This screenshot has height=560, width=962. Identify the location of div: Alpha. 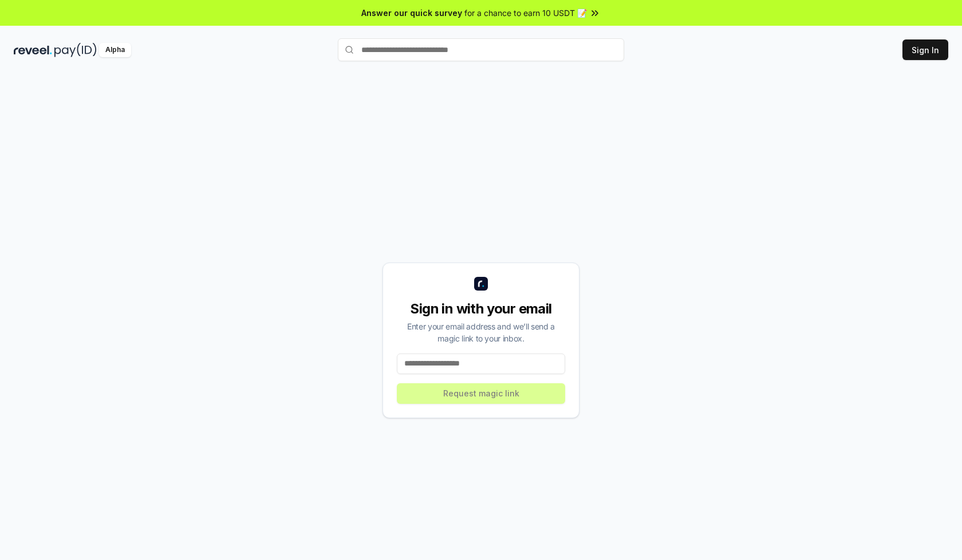
(115, 49).